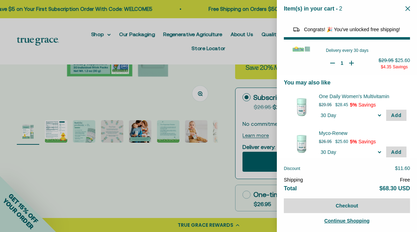 The image size is (417, 232). What do you see at coordinates (358, 96) in the screenshot?
I see `span: One Daily Women's Multivitamin` at bounding box center [358, 96].